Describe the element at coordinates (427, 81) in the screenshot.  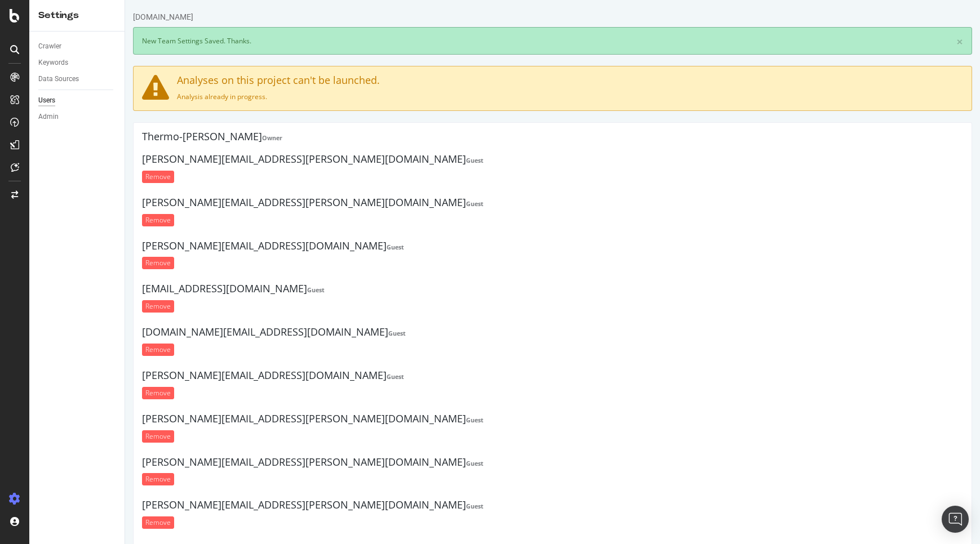
I see `h4: Analyses on this project can't be launched.` at that location.